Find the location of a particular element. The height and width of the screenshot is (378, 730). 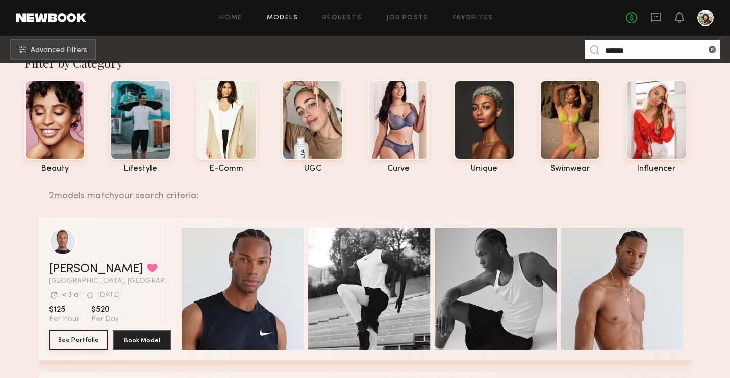

div: curve is located at coordinates (398, 169).